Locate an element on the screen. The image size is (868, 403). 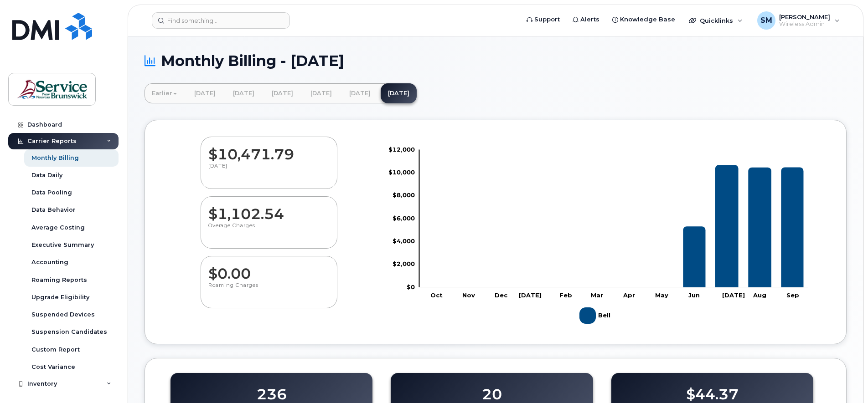
tspan: Jun is located at coordinates (694, 295).